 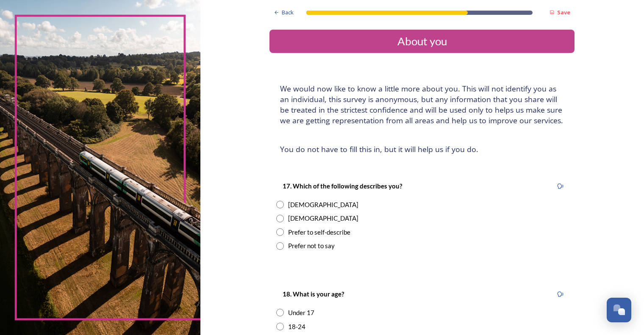 What do you see at coordinates (564, 13) in the screenshot?
I see `strong: Save` at bounding box center [564, 13].